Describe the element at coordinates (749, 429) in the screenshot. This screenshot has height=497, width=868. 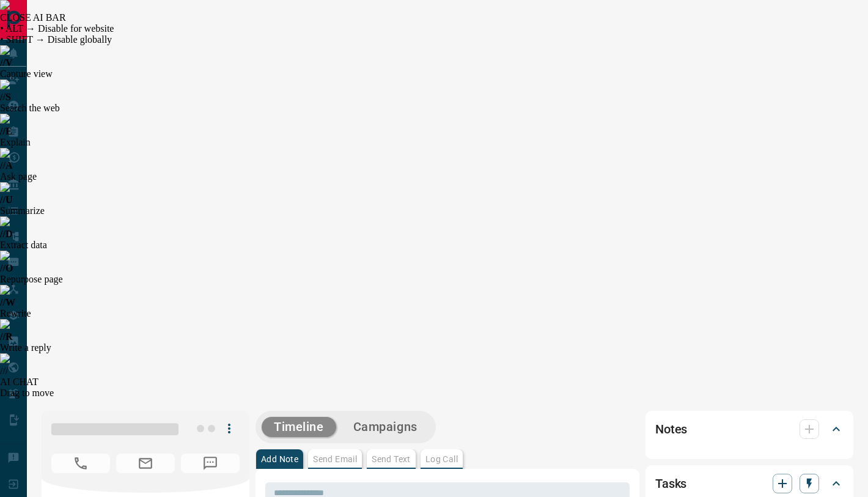
I see `div: Notes` at that location.